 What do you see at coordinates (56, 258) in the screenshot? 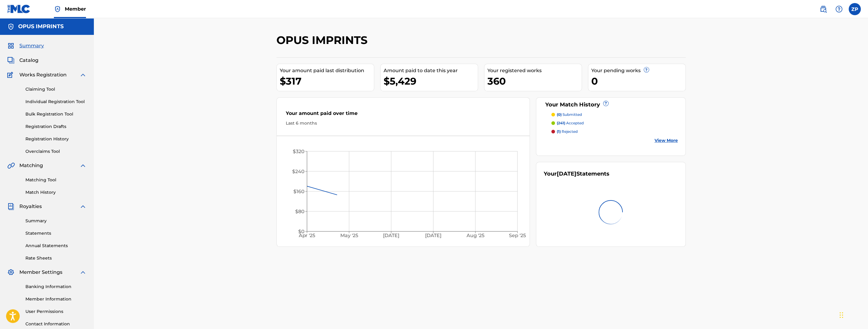
I see `a: Rate Sheets` at bounding box center [56, 258].